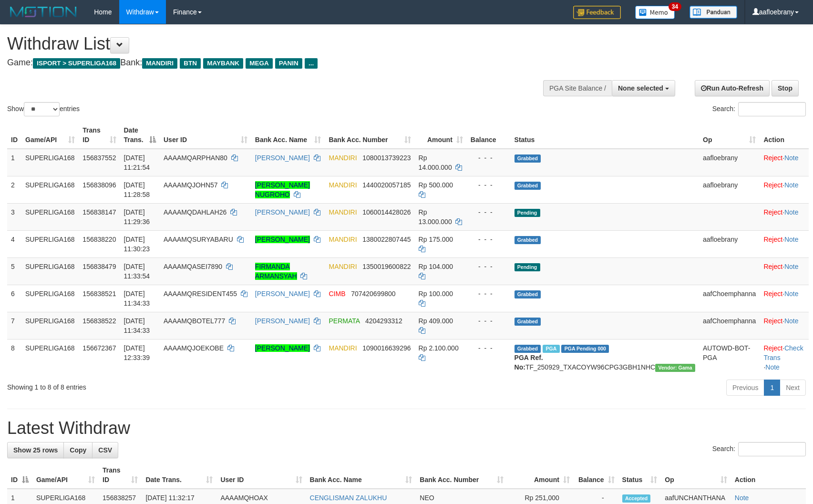 The height and width of the screenshot is (504, 813). What do you see at coordinates (641, 88) in the screenshot?
I see `span: None selected` at bounding box center [641, 88].